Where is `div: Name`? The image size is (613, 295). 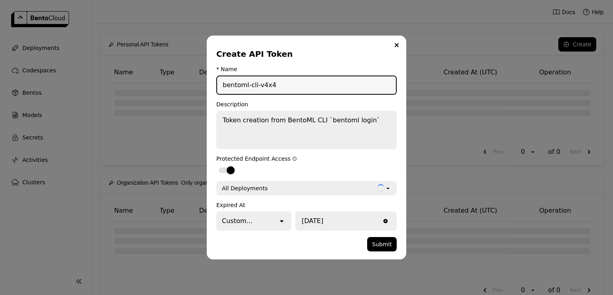
div: Name is located at coordinates (229, 69).